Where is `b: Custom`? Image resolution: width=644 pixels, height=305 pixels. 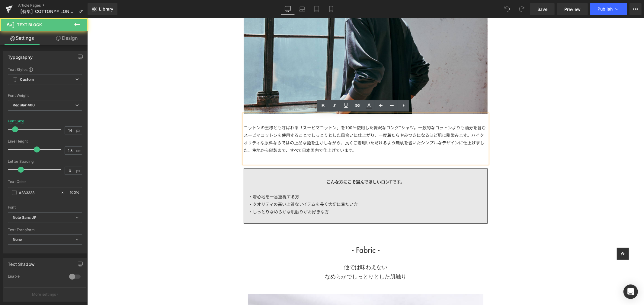 b: Custom is located at coordinates (27, 80).